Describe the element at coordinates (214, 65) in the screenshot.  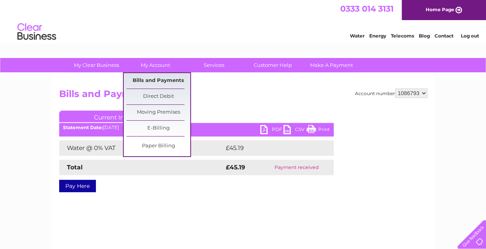
I see `a: Services` at that location.